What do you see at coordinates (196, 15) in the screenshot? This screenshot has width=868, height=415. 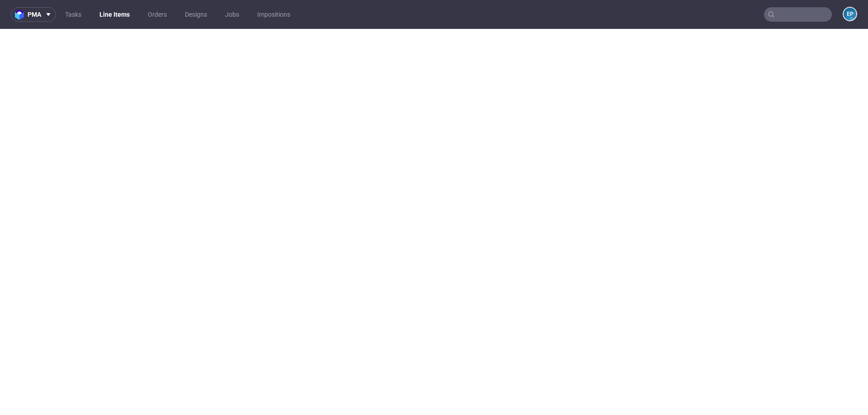 I see `a: Designs` at bounding box center [196, 15].